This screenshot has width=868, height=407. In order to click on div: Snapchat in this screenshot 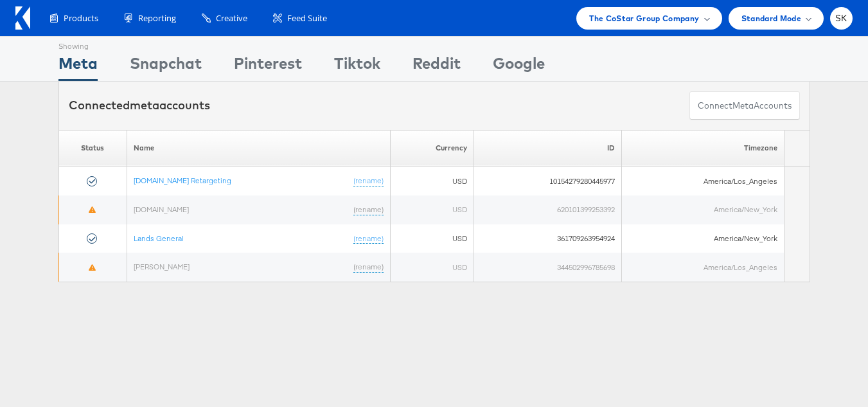, I will do `click(166, 66)`.